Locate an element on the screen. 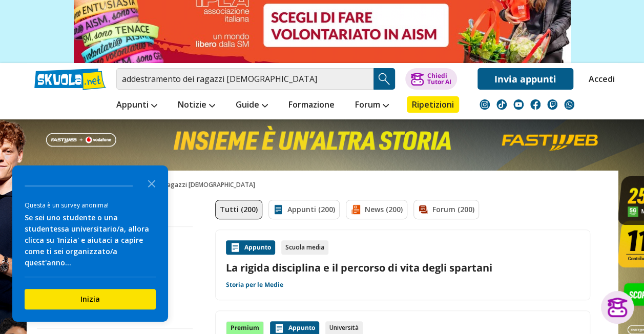  div: Survey is located at coordinates (90, 243).